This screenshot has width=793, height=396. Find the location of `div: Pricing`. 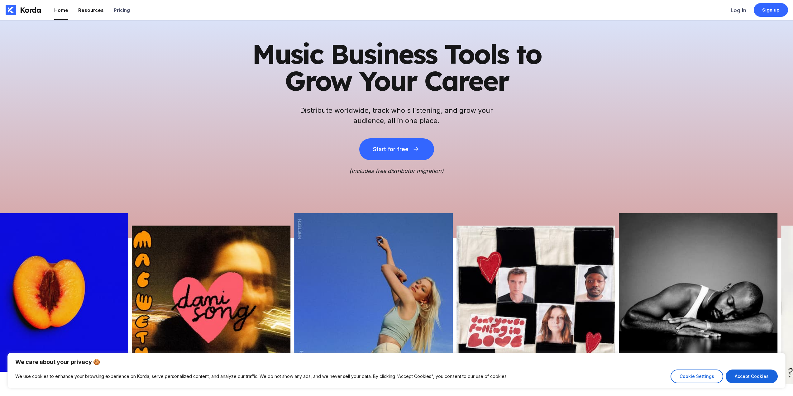

div: Pricing is located at coordinates (122, 10).